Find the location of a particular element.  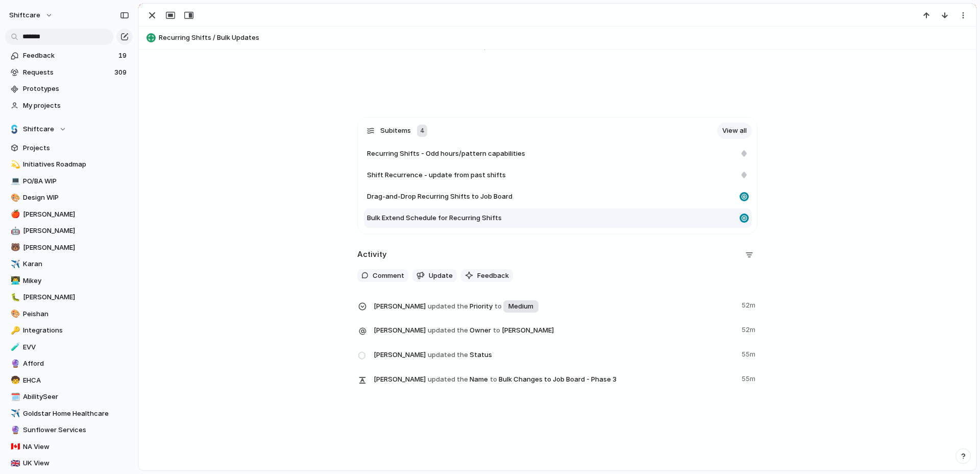

span: Prototypes is located at coordinates (76, 88).